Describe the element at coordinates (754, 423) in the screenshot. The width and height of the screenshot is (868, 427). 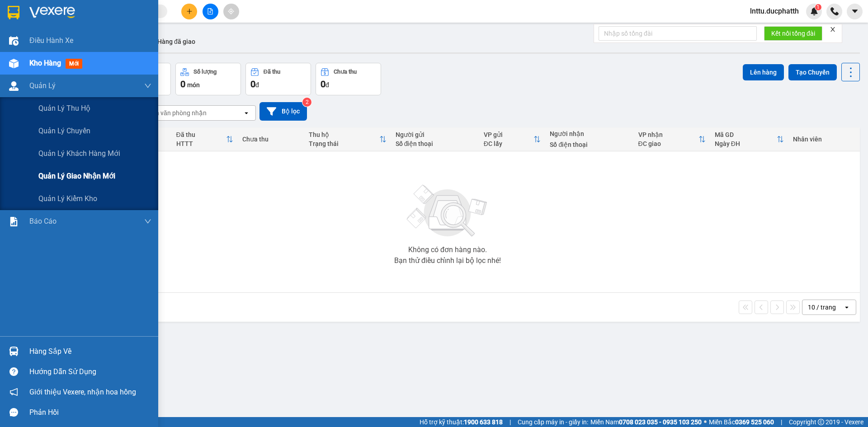
I see `strong: 0369 525 060` at that location.